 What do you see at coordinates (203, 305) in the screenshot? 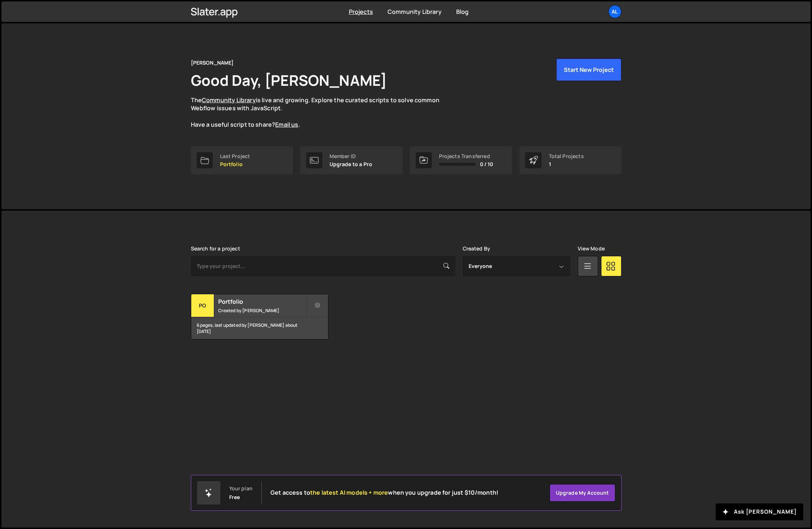
I see `div: Po` at bounding box center [203, 305].